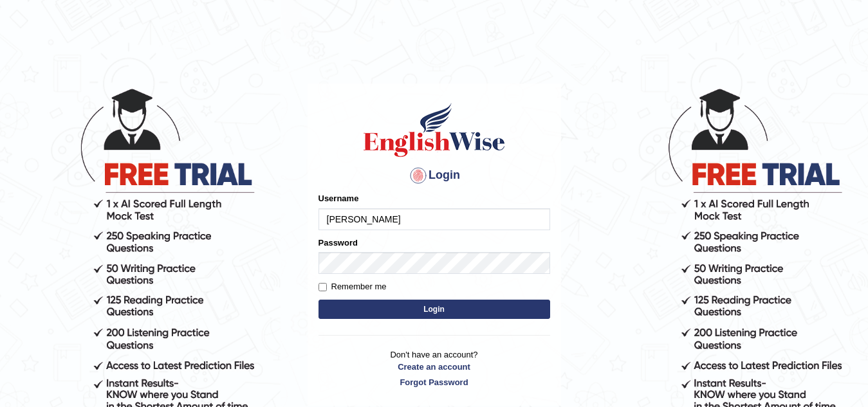 The height and width of the screenshot is (407, 868). What do you see at coordinates (434, 382) in the screenshot?
I see `a: Forgot Password` at bounding box center [434, 382].